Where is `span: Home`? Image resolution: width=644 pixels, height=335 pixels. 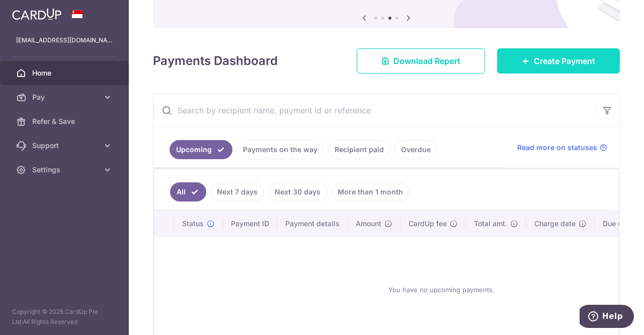
span: Home is located at coordinates (66, 73).